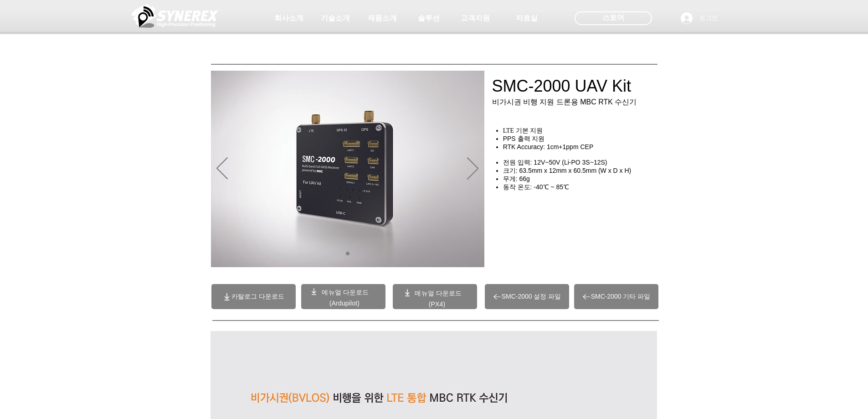 This screenshot has width=868, height=419. I want to click on a: SMC-2000 설정 파일, so click(527, 296).